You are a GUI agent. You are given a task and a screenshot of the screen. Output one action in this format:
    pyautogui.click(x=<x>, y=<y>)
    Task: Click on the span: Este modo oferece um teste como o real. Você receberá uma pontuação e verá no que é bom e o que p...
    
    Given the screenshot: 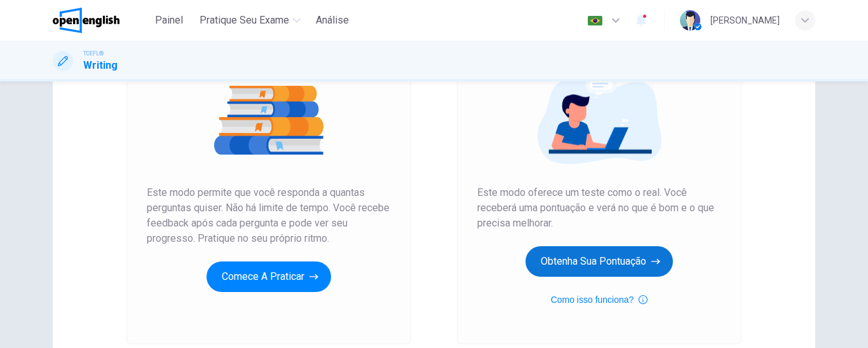 What is the action you would take?
    pyautogui.click(x=599, y=208)
    